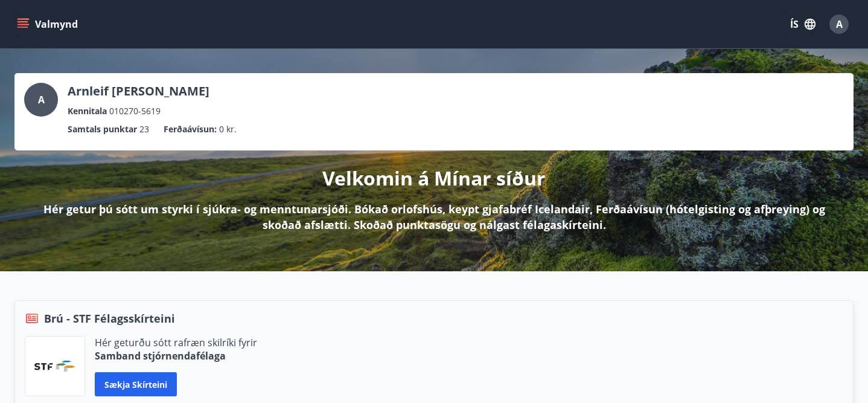 The width and height of the screenshot is (868, 403). Describe the element at coordinates (227, 129) in the screenshot. I see `span: 0 kr.` at that location.